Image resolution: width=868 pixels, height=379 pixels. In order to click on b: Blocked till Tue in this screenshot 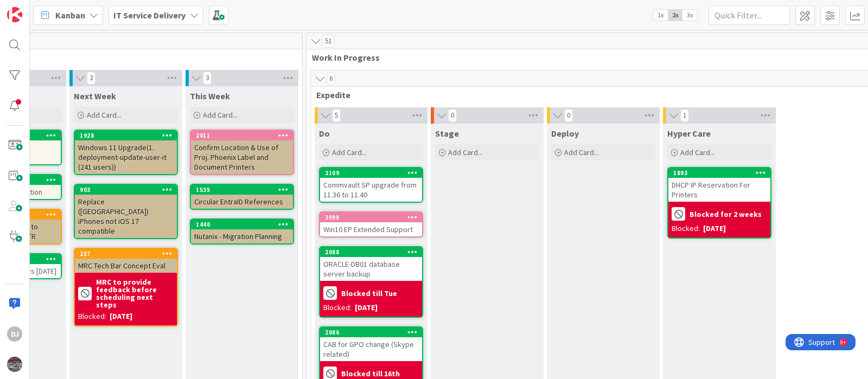, I will do `click(369, 293)`.